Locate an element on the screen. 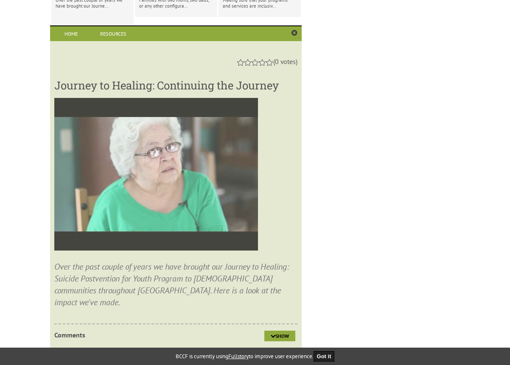  a: 2 is located at coordinates (248, 62).